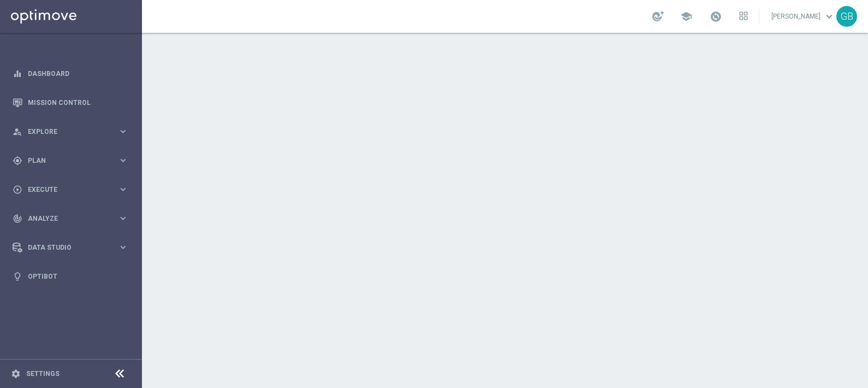  Describe the element at coordinates (65, 219) in the screenshot. I see `div: Analyze` at that location.